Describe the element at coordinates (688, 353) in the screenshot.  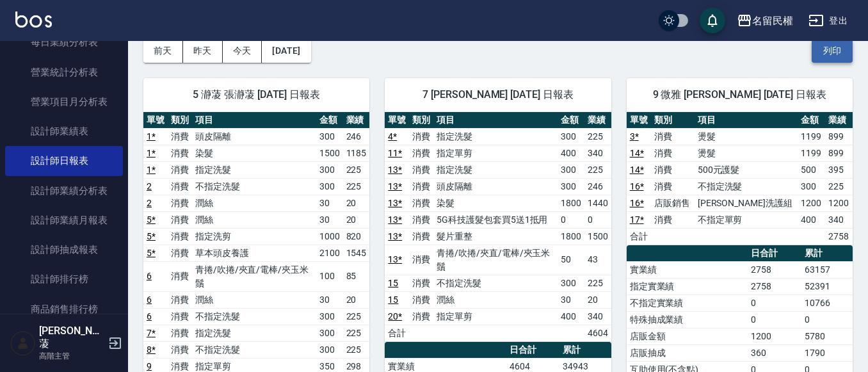
I see `td: 店販抽成` at that location.